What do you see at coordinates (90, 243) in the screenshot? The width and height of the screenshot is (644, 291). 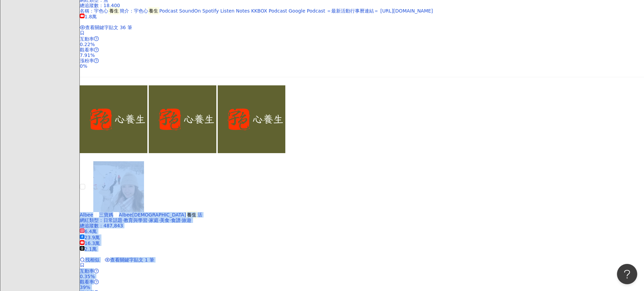 I see `span: 16.3萬` at bounding box center [90, 243].